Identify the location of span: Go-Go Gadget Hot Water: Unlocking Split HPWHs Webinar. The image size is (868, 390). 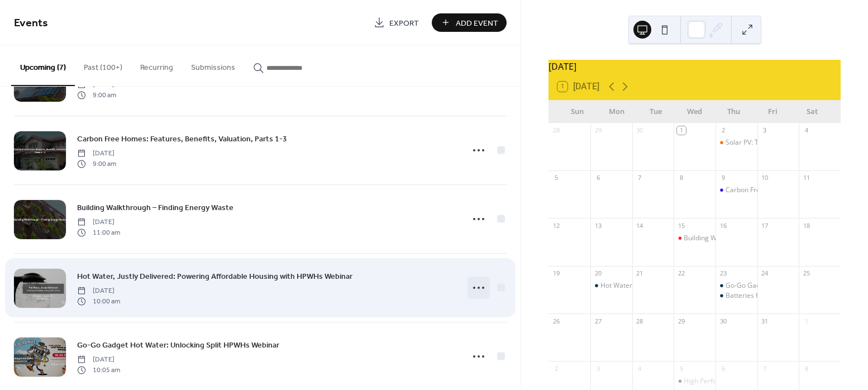
(178, 345).